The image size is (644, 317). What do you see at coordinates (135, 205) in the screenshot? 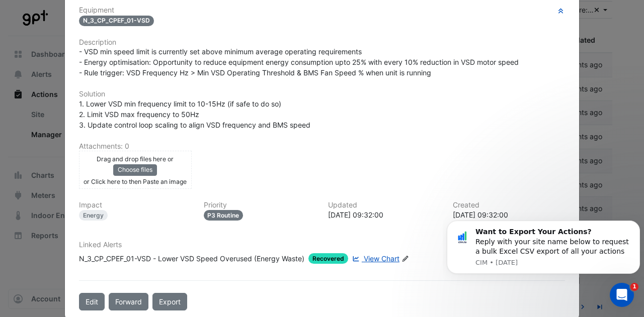
I see `h6: Impact` at bounding box center [135, 205].